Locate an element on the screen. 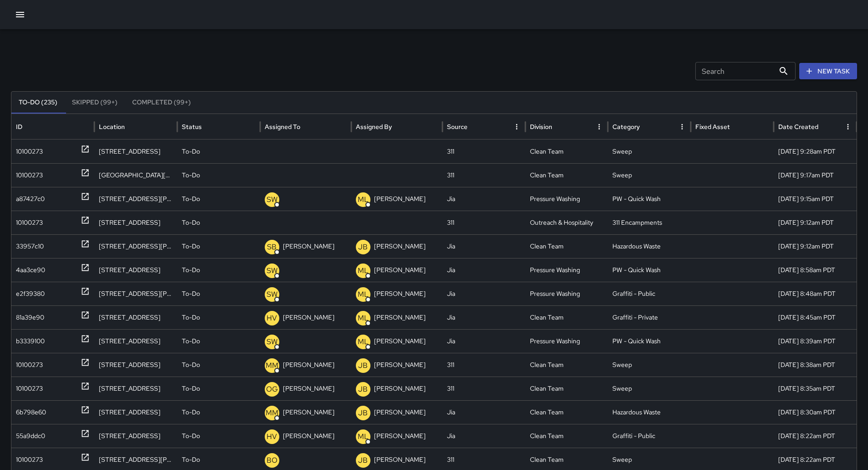  div: 901 Market Street is located at coordinates (136, 436).